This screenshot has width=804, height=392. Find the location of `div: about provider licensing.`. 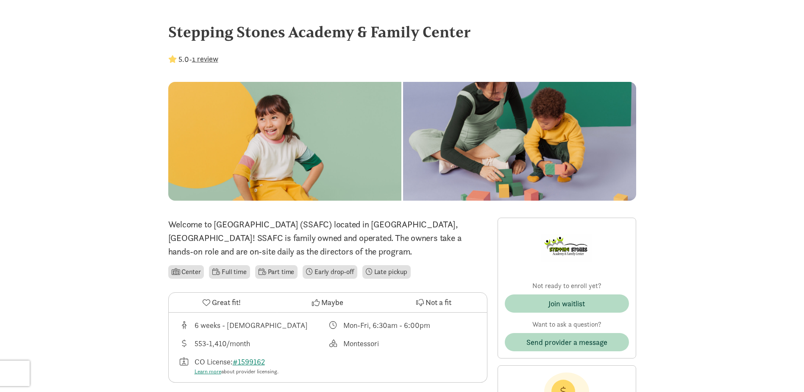

div: about provider licensing. is located at coordinates (237, 371).